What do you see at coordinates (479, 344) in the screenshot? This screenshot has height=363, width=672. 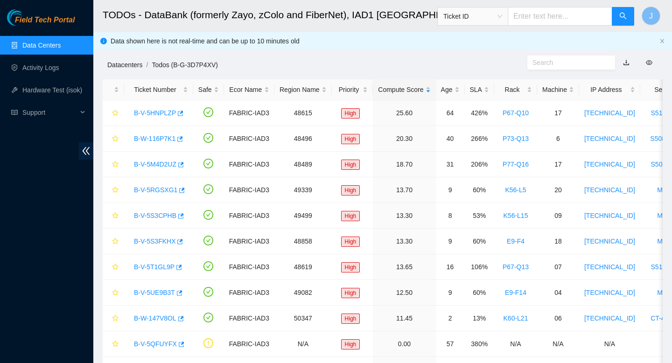 I see `td: 380%` at bounding box center [479, 344].